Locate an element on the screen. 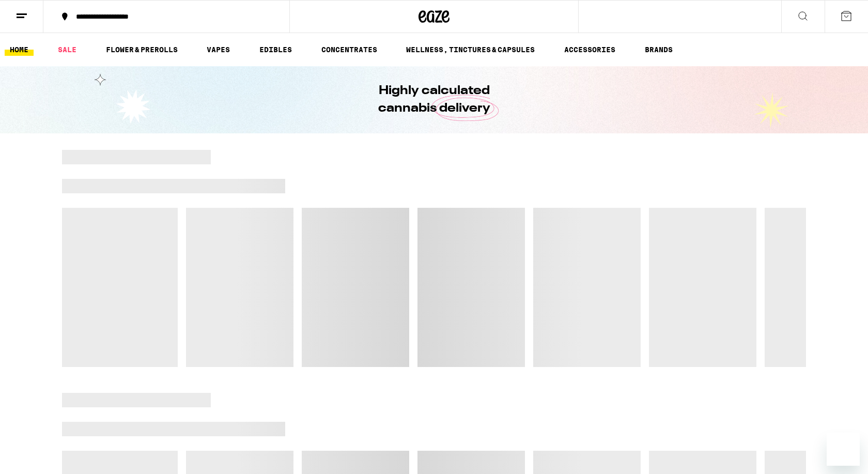 This screenshot has width=868, height=474. a: VAPES is located at coordinates (218, 49).